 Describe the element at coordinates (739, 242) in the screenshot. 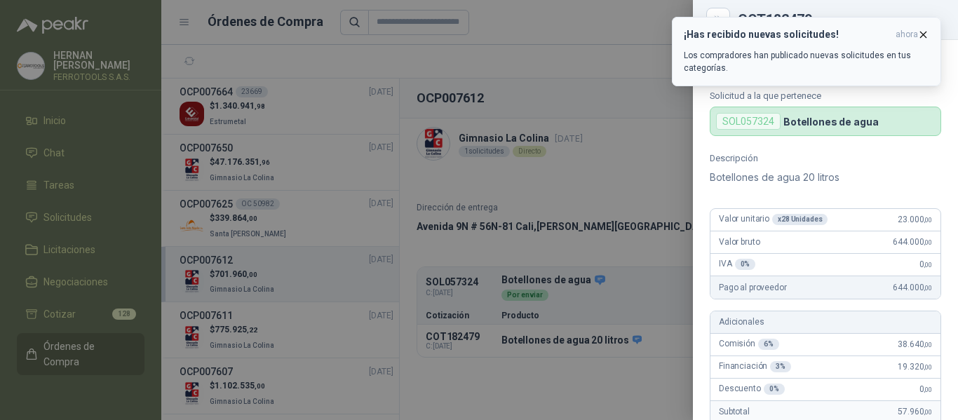

I see `span: Valor bruto` at that location.